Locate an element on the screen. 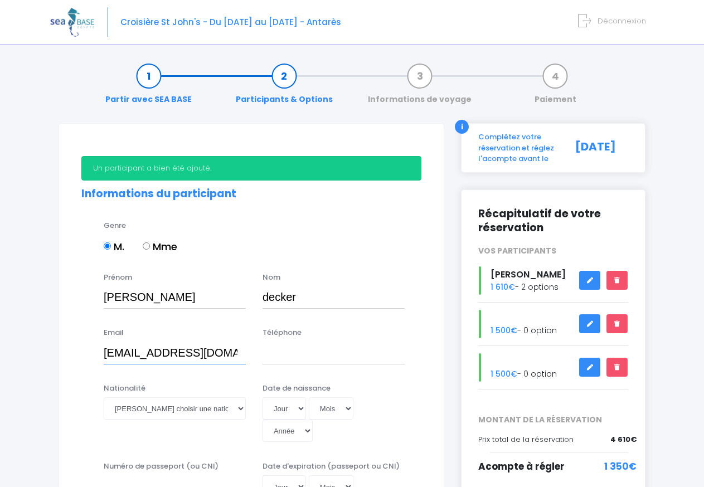 The height and width of the screenshot is (487, 704). input: Mme is located at coordinates (146, 246).